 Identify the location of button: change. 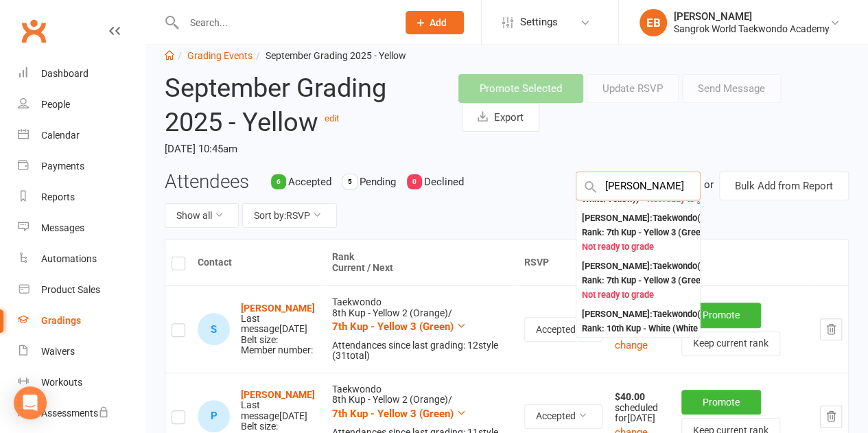
(631, 345).